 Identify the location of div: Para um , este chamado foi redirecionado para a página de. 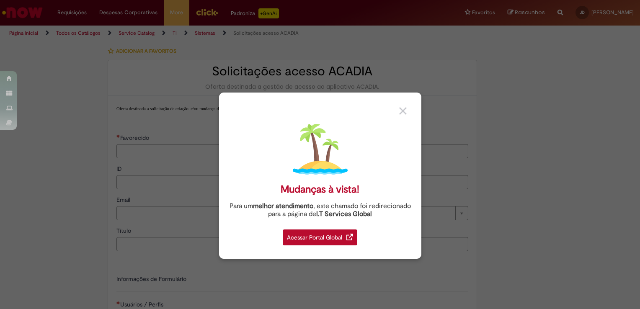
(320, 210).